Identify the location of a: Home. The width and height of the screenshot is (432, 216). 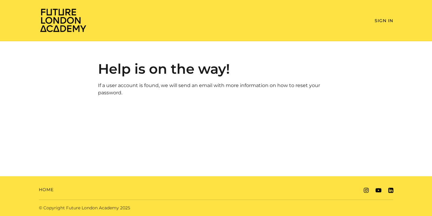
(46, 189).